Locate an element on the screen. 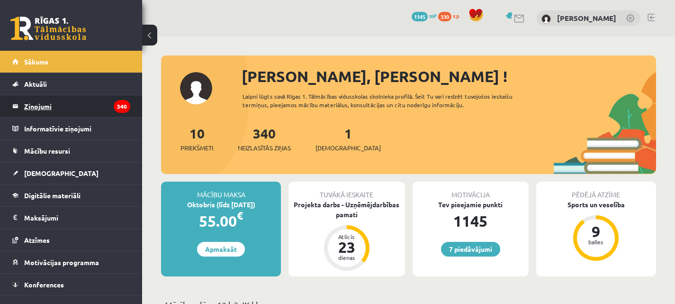  a: Rīgas 1. Tālmācības vidusskola is located at coordinates (48, 28).